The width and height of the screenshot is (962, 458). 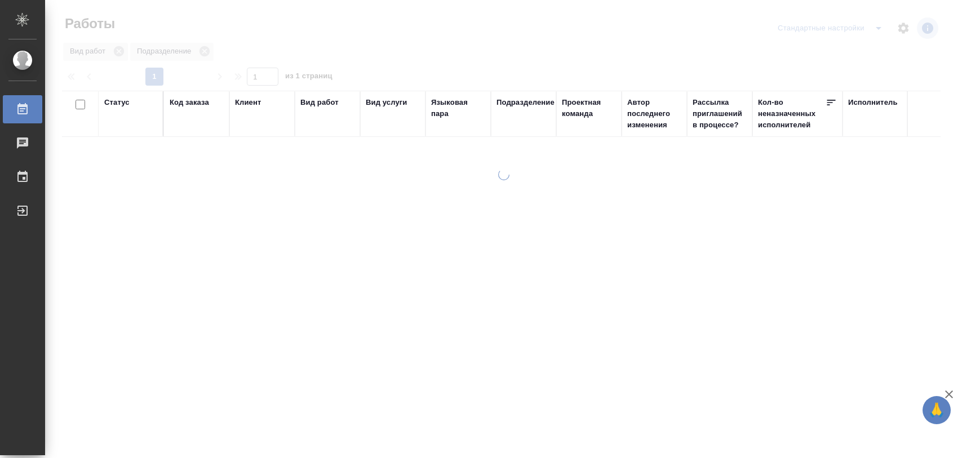 What do you see at coordinates (654, 114) in the screenshot?
I see `div: Автор последнего изменения` at bounding box center [654, 114].